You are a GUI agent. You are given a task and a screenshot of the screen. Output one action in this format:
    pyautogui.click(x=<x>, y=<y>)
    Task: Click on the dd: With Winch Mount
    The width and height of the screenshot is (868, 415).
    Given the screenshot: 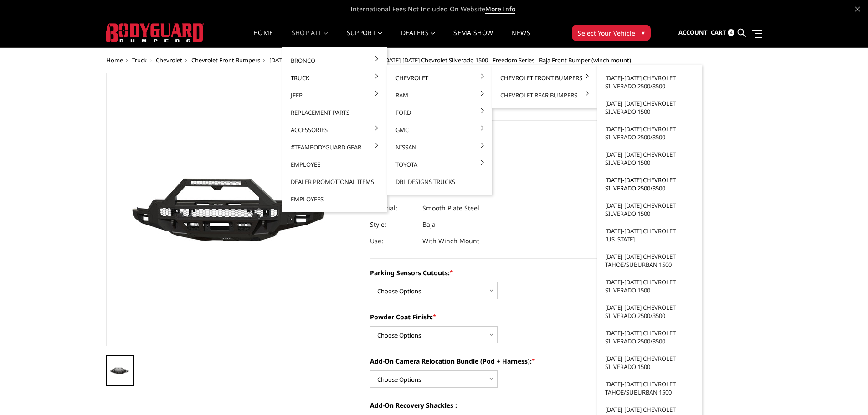 What is the action you would take?
    pyautogui.click(x=451, y=241)
    